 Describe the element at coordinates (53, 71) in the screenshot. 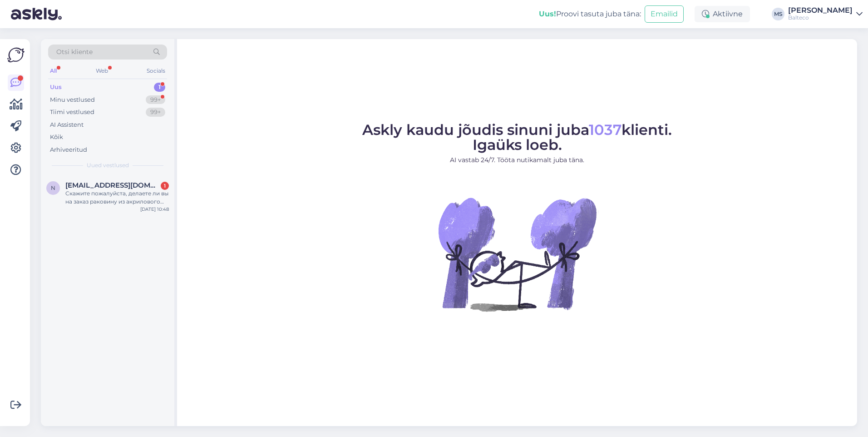

I see `div: All` at that location.